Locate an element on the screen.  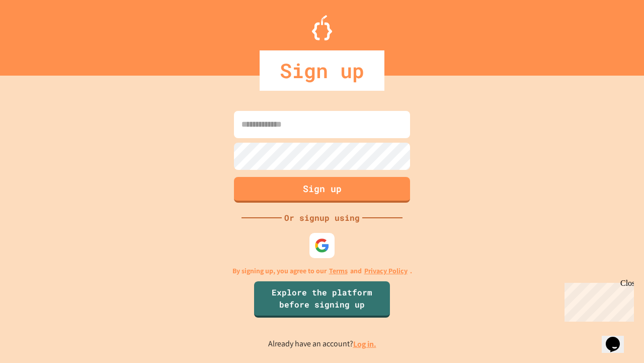
div: Chat with us now!Close is located at coordinates (37, 34).